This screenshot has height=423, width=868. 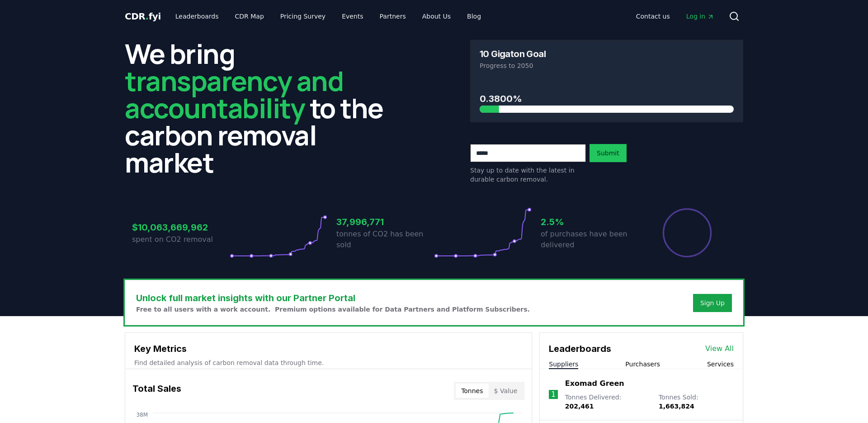 I want to click on p: Find detailed analysis of carbon removal data through time., so click(x=328, y=363).